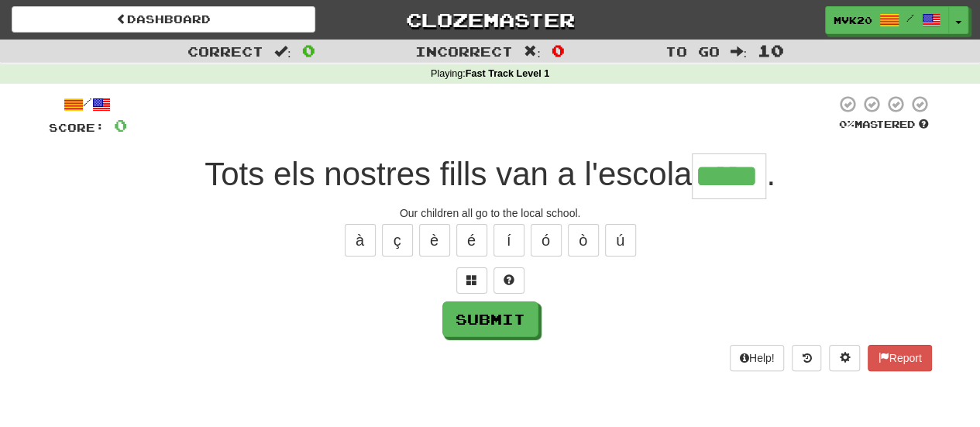 The height and width of the screenshot is (427, 980). What do you see at coordinates (847, 124) in the screenshot?
I see `span: 0 %` at bounding box center [847, 124].